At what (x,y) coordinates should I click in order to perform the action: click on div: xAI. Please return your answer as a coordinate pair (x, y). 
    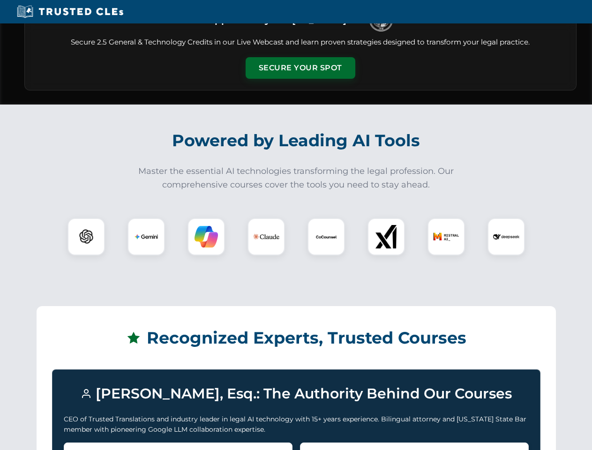
    Looking at the image, I should click on (386, 237).